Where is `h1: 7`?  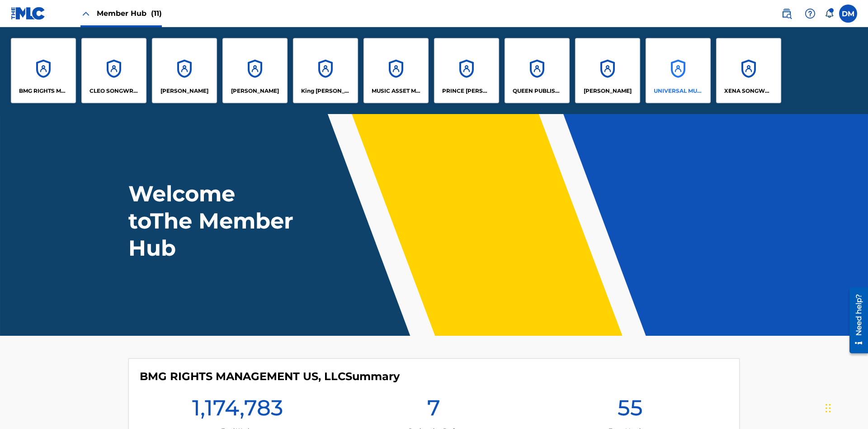
h1: 7 is located at coordinates (434, 410).